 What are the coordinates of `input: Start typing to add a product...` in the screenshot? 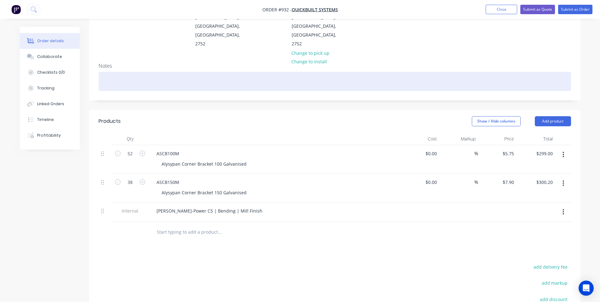 It's located at (220, 232).